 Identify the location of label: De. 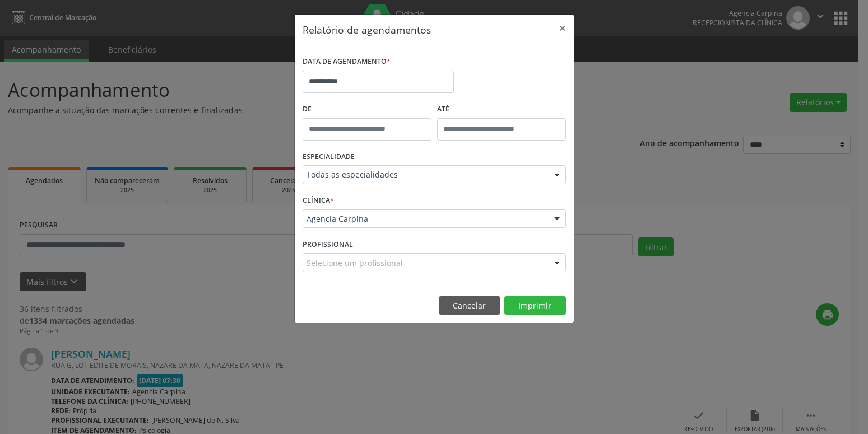
(367, 110).